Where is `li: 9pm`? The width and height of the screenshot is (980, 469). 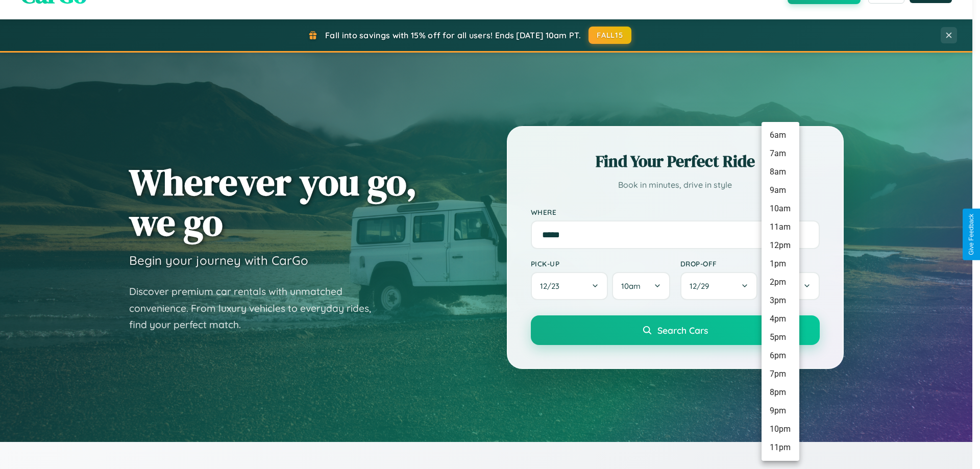
li: 9pm is located at coordinates (780, 411).